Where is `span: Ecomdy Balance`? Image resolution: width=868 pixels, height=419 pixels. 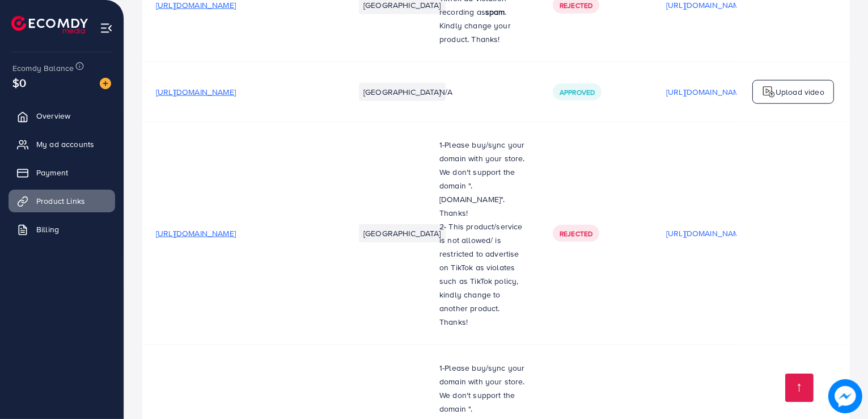
span: Ecomdy Balance is located at coordinates (43, 68).